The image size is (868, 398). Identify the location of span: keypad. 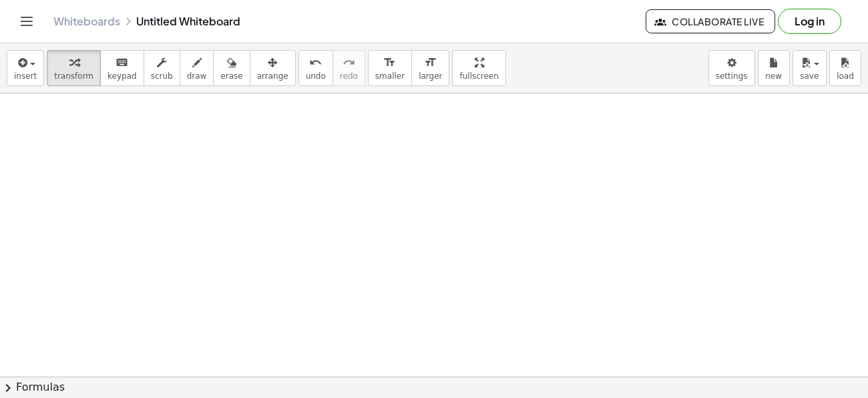
(122, 76).